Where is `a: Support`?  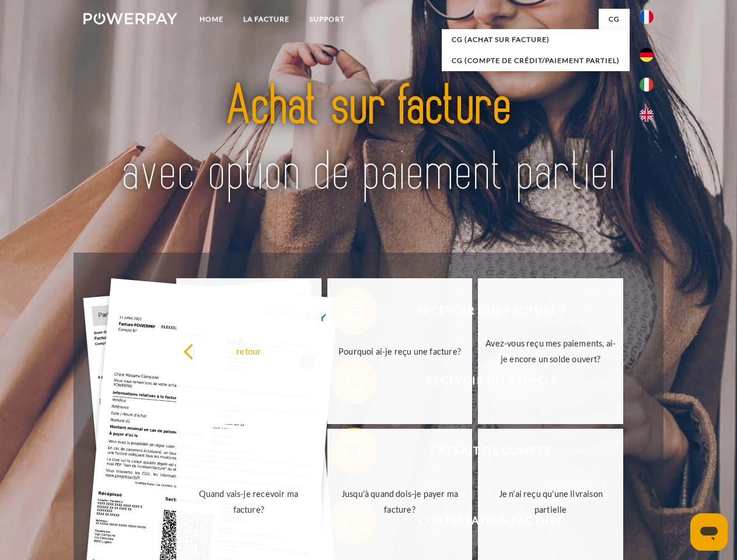 a: Support is located at coordinates (327, 20).